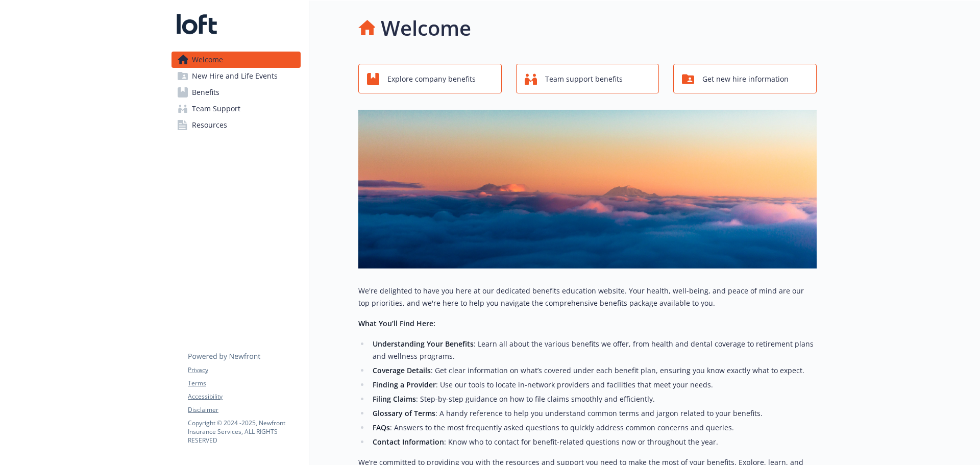 This screenshot has height=465, width=980. What do you see at coordinates (244, 410) in the screenshot?
I see `a: Disclaimer` at bounding box center [244, 410].